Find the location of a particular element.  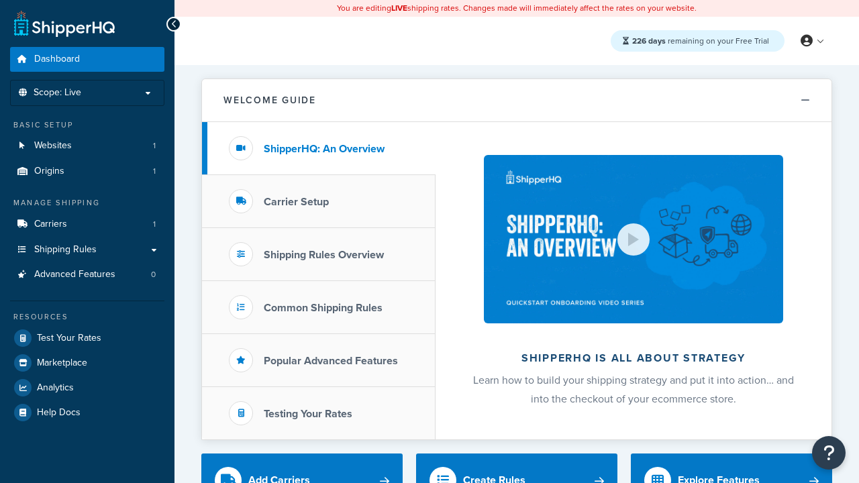

button: Welcome Guide is located at coordinates (517, 101).